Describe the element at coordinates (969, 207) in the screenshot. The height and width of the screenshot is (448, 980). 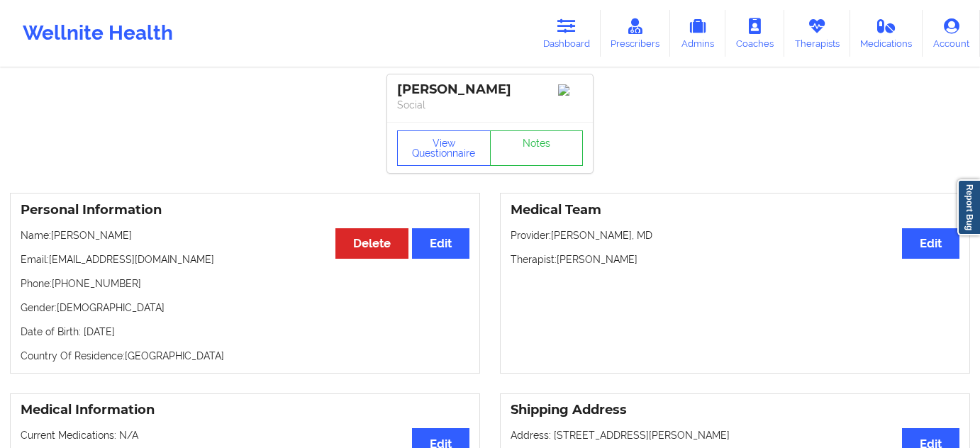
I see `a: Report Bug` at that location.